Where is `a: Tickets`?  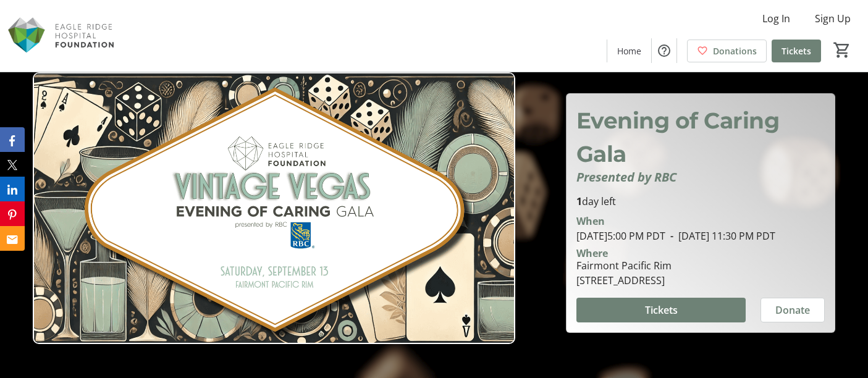
a: Tickets is located at coordinates (796, 50).